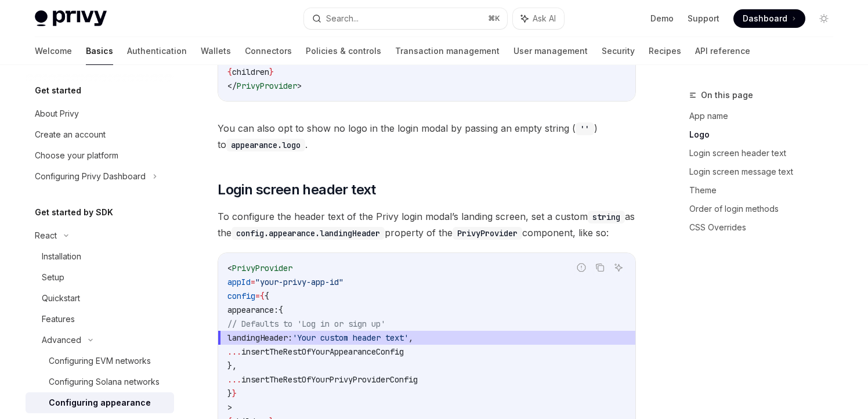 This screenshot has height=419, width=868. I want to click on a: User management, so click(551, 51).